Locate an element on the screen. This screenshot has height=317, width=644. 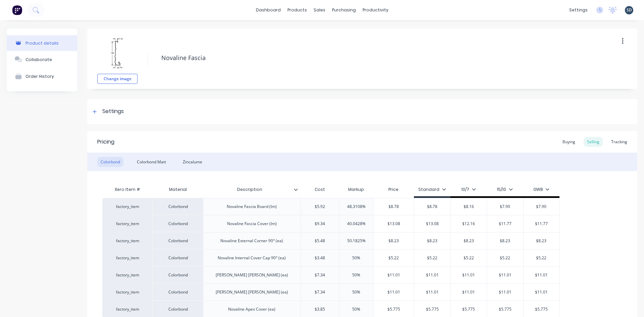
div: Order History is located at coordinates (39, 76).